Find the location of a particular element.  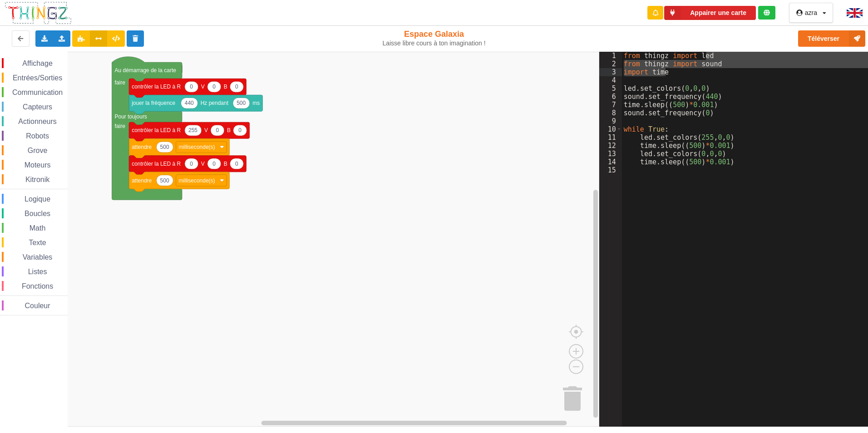

span: Entrées/Sorties is located at coordinates (37, 78).